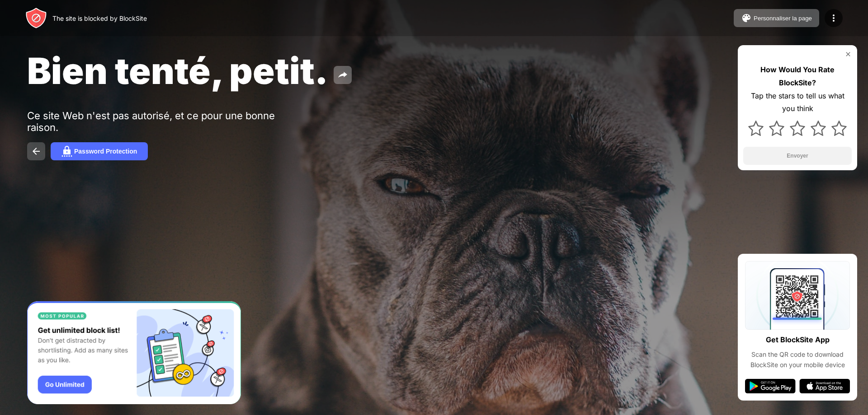 This screenshot has width=868, height=415. I want to click on img: header-logo.svg, so click(36, 18).